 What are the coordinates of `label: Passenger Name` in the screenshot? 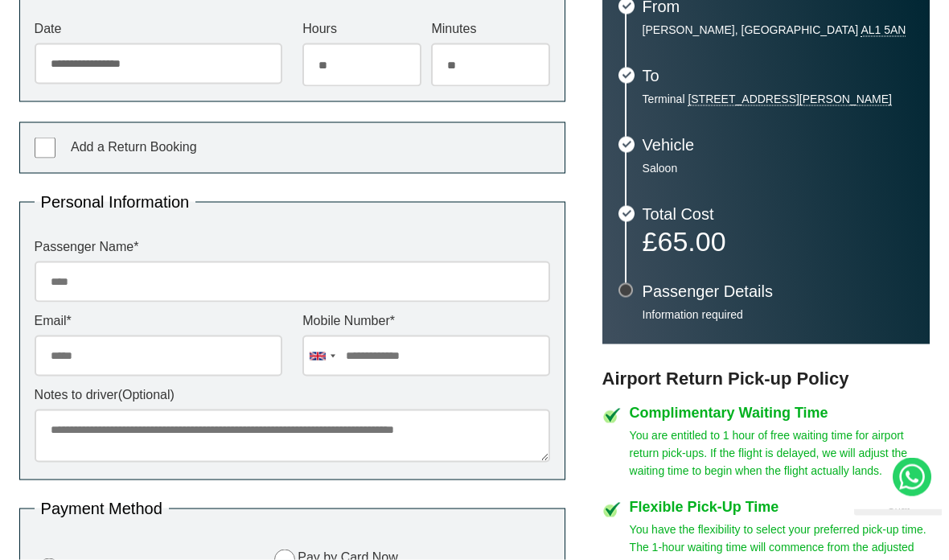 It's located at (293, 247).